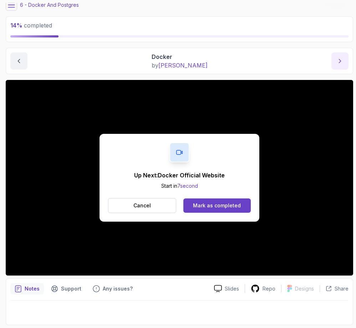  Describe the element at coordinates (71, 288) in the screenshot. I see `p: Support` at that location.